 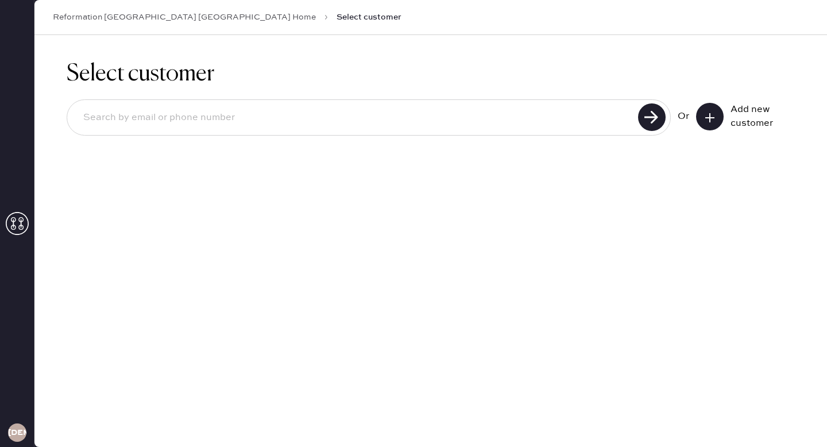 What do you see at coordinates (759, 117) in the screenshot?
I see `div: Add new customer` at bounding box center [759, 117].